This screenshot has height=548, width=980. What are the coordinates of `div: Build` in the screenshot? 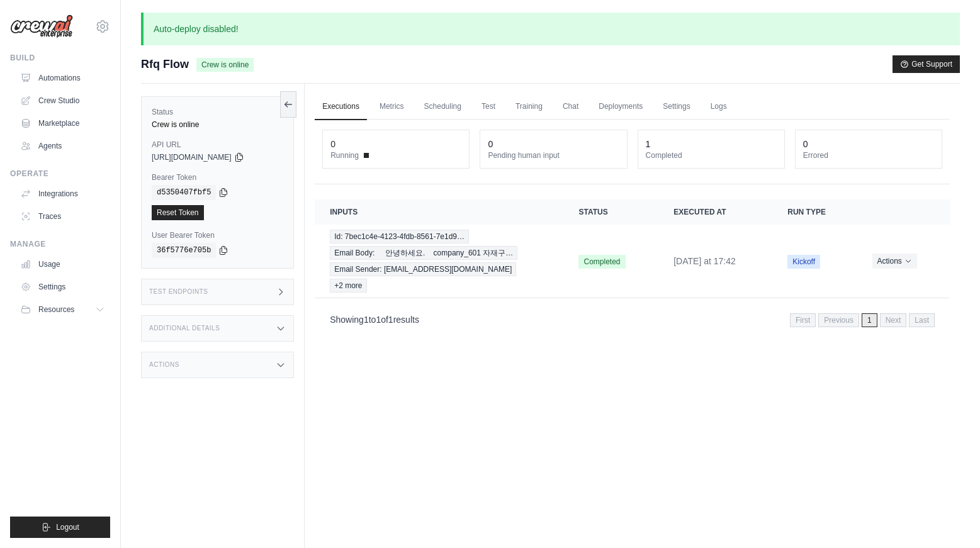 It's located at (60, 58).